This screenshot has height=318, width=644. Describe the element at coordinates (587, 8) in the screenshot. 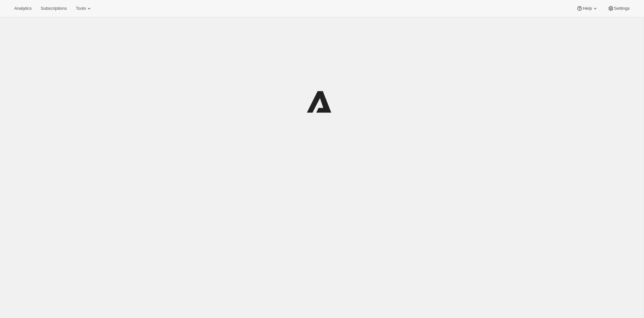

I see `button: Help` at that location.